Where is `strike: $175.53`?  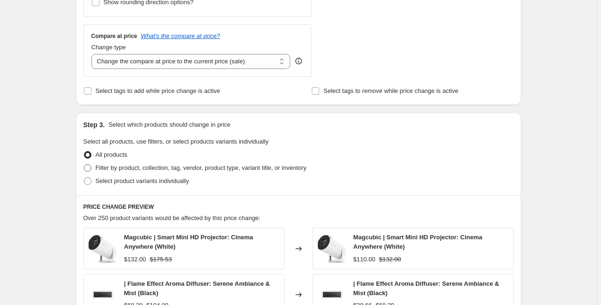
strike: $175.53 is located at coordinates (161, 259).